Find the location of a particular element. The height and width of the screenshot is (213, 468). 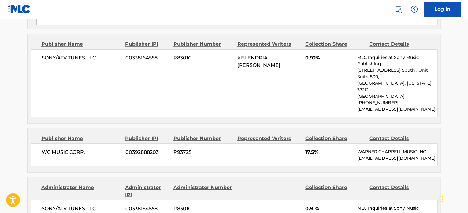

div: Drag is located at coordinates (441, 199).